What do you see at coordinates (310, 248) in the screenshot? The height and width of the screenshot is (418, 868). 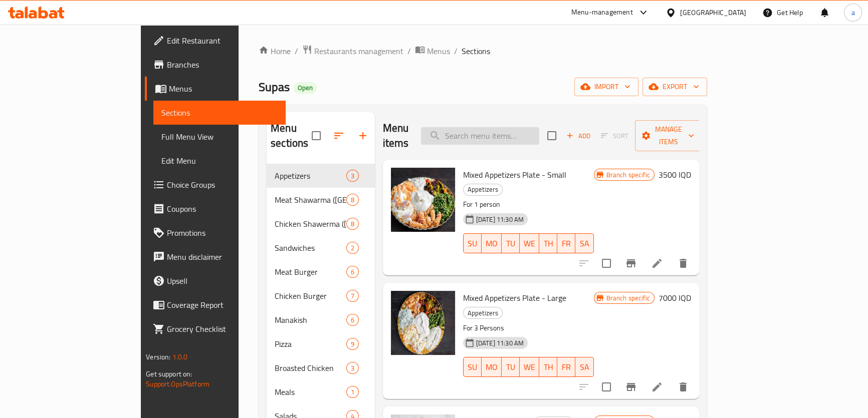 I see `div: Sandwiches` at bounding box center [310, 248].